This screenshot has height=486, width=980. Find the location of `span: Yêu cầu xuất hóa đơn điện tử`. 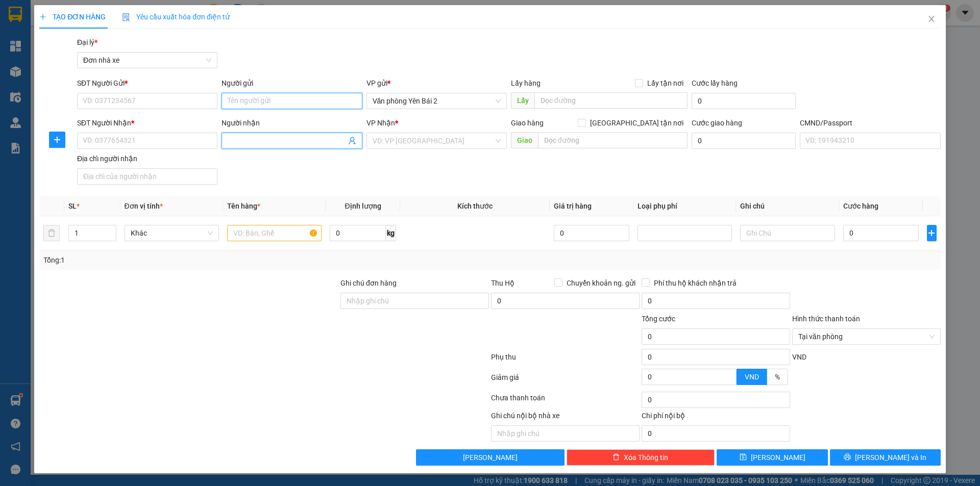

span: Yêu cầu xuất hóa đơn điện tử is located at coordinates (175, 17).